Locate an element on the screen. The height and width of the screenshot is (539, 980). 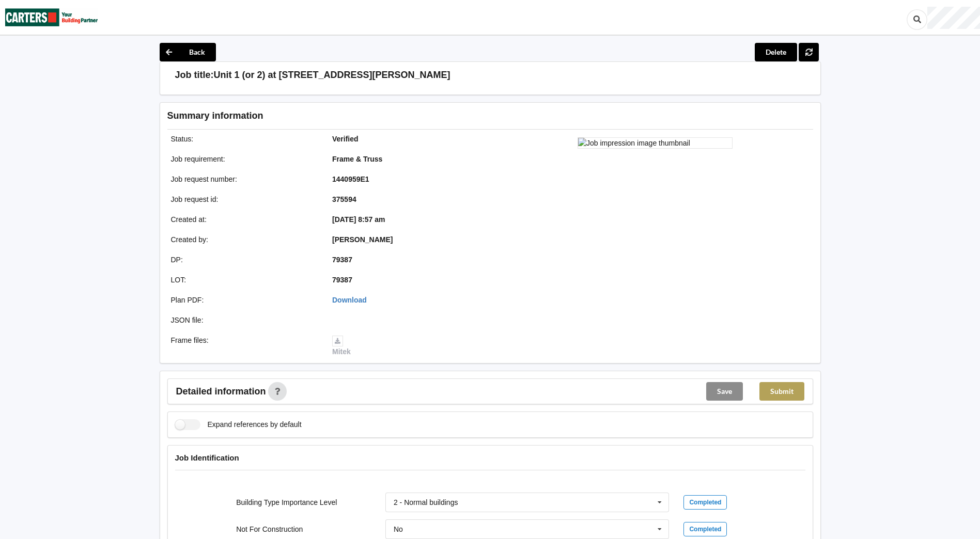
div: No is located at coordinates (398, 529).